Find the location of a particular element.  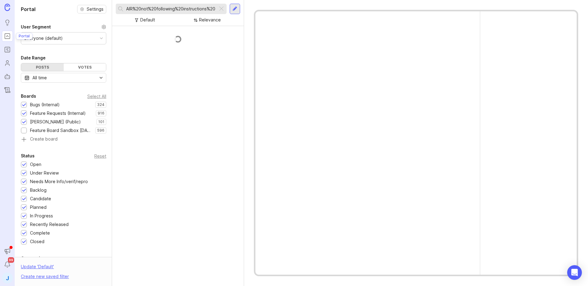

p: 916 is located at coordinates (101, 113).